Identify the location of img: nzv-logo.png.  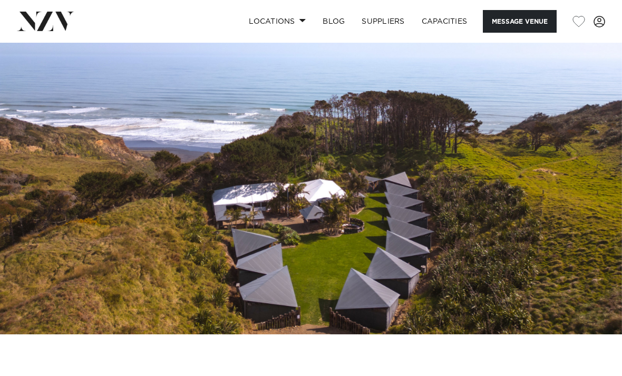
(45, 21).